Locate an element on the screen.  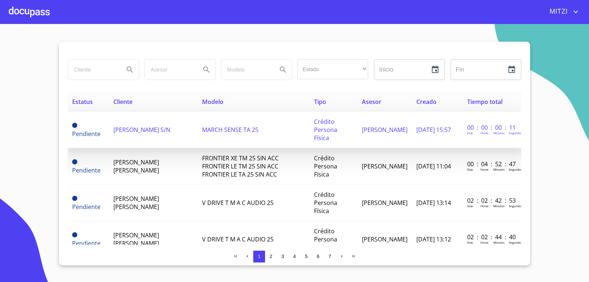
span: 2 is located at coordinates (271, 256).